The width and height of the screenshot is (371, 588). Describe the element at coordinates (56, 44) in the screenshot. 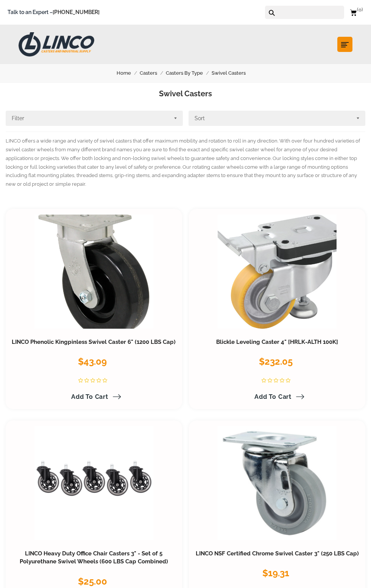

I see `img: LINCO CASTERS & INDUSTRIAL SUPPLY` at that location.